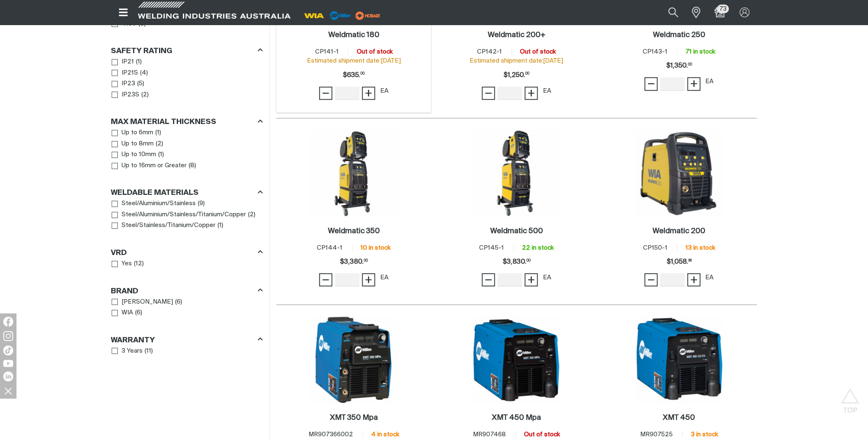 This screenshot has width=868, height=440. I want to click on a: 3 Years, so click(128, 351).